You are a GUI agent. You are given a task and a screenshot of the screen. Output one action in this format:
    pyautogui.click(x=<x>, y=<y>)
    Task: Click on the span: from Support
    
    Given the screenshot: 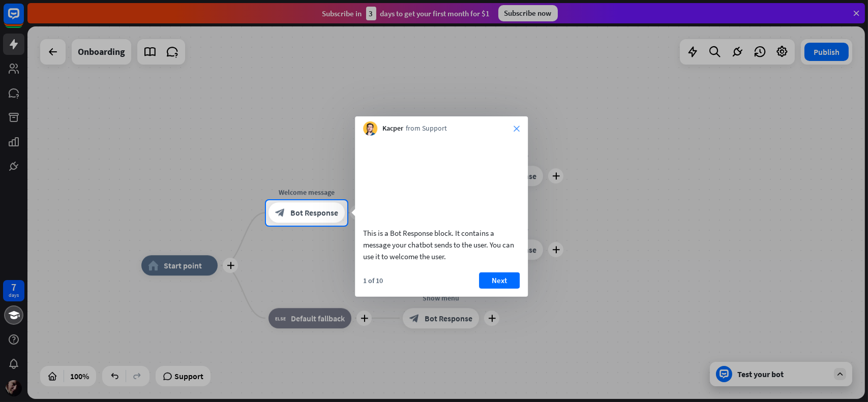 What is the action you would take?
    pyautogui.click(x=426, y=128)
    